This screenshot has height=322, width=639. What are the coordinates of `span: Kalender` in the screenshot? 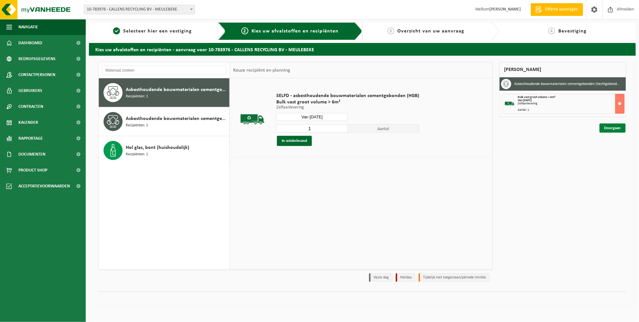 It's located at (28, 122).